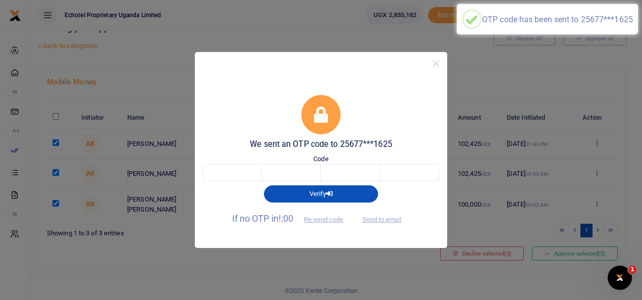  What do you see at coordinates (321, 194) in the screenshot?
I see `button: Verify` at bounding box center [321, 194].